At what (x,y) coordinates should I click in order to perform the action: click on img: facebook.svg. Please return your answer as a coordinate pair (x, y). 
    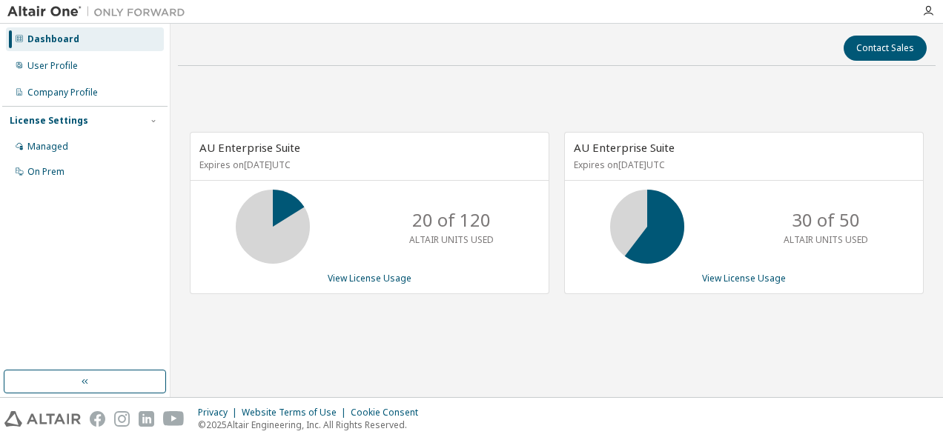
    Looking at the image, I should click on (97, 419).